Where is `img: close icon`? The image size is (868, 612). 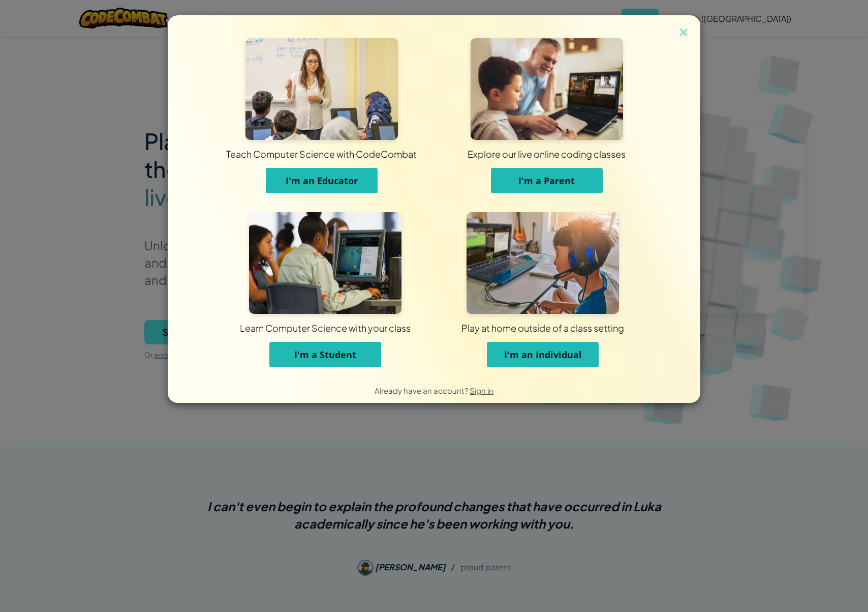 img: close icon is located at coordinates (683, 33).